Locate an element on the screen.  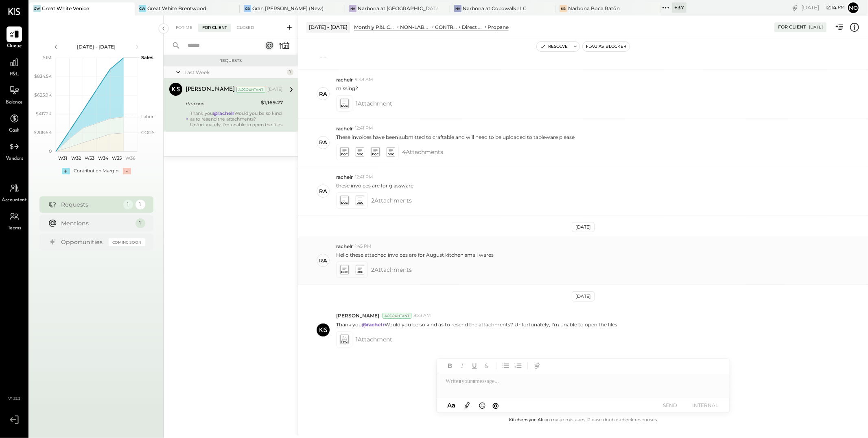
a: Accountant is located at coordinates (14, 192).